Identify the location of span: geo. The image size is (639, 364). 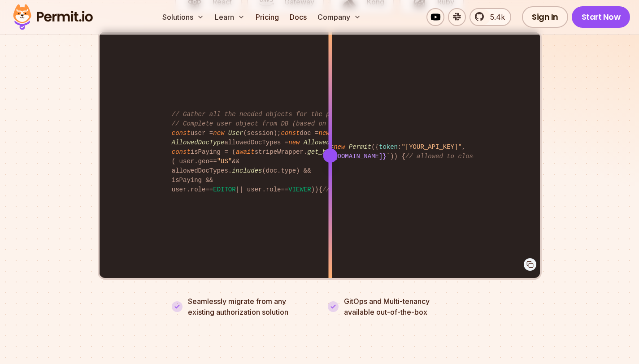
(204, 161).